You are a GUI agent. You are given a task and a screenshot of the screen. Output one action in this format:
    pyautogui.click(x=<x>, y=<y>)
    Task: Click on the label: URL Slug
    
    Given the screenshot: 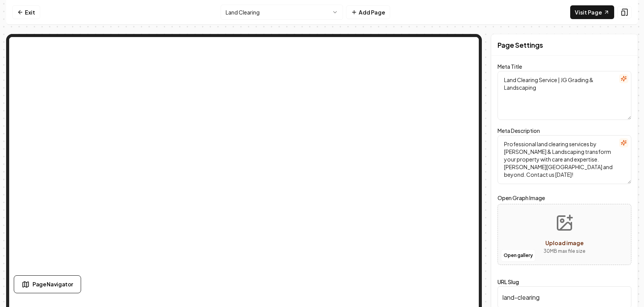 What is the action you would take?
    pyautogui.click(x=508, y=282)
    